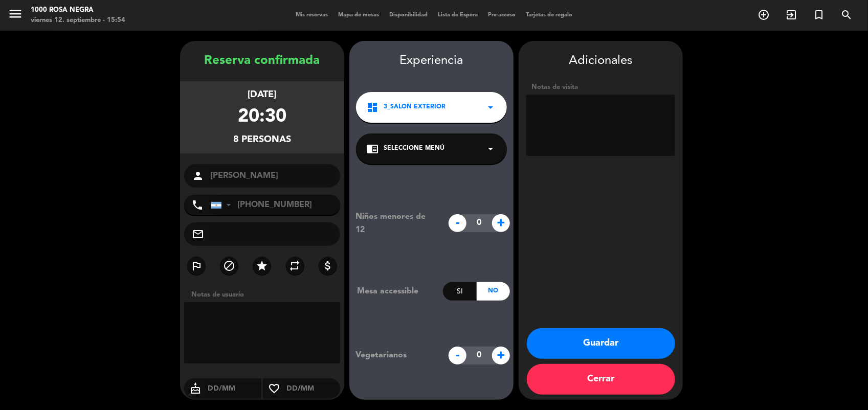 The height and width of the screenshot is (410, 868). What do you see at coordinates (311, 14) in the screenshot?
I see `span: Mis reservas` at bounding box center [311, 14].